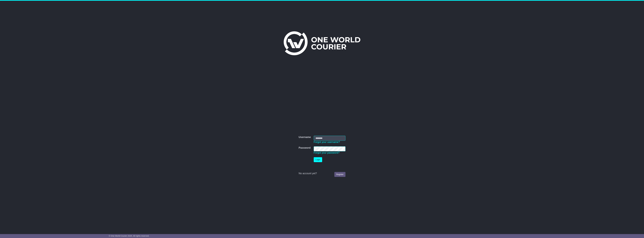  What do you see at coordinates (129, 236) in the screenshot?
I see `span: © One World Courier 2025. All rights reserved.` at bounding box center [129, 236].